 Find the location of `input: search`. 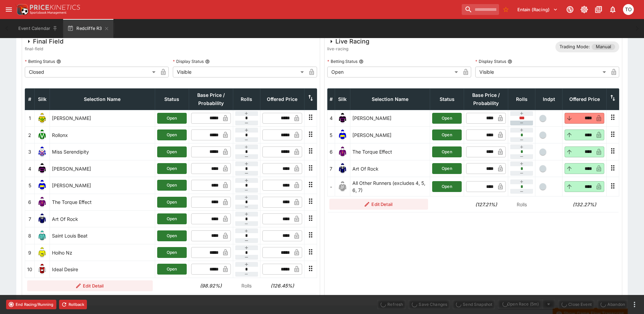

input: search is located at coordinates (481, 10).